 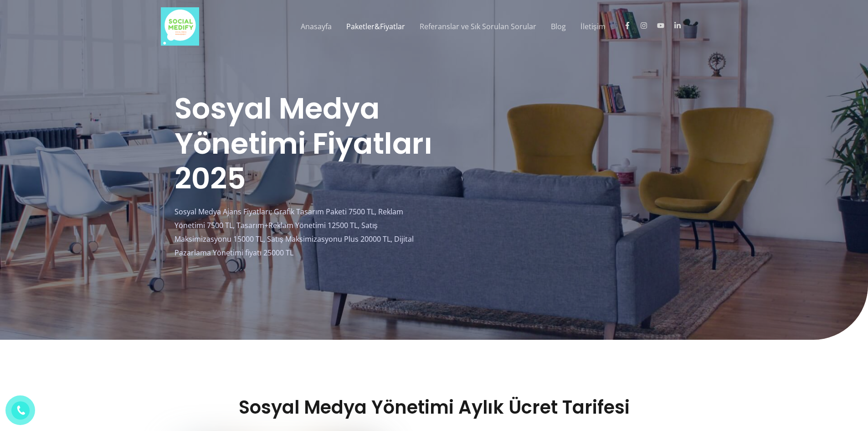 What do you see at coordinates (304, 144) in the screenshot?
I see `h1: Sosyal Medya Yönetimi Fiyatları 2025` at bounding box center [304, 144].